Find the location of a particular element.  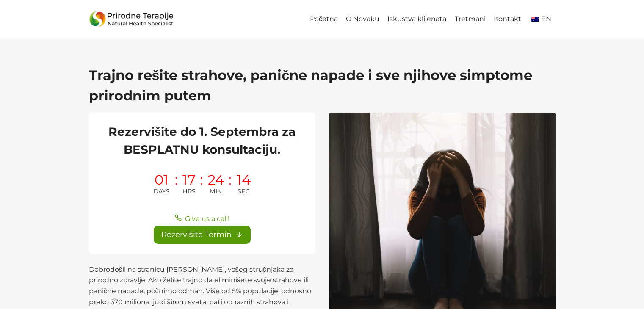

span: EN is located at coordinates (546, 19).